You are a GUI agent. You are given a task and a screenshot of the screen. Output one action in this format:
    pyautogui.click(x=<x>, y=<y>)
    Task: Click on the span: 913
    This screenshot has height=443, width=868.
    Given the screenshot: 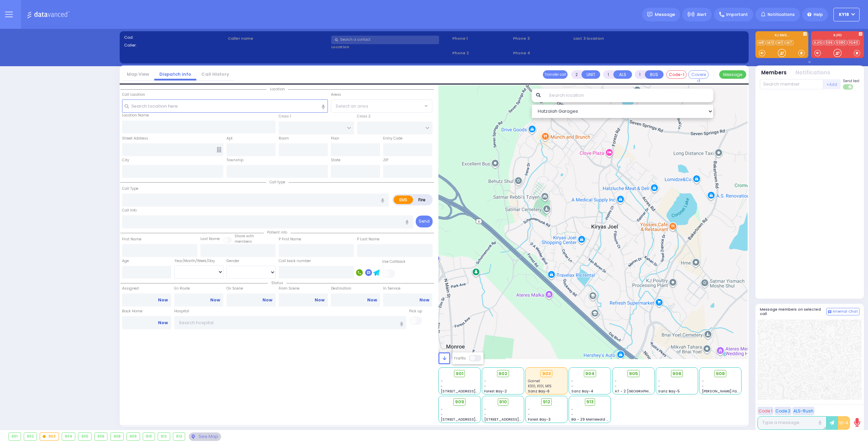 What is the action you would take?
    pyautogui.click(x=590, y=401)
    